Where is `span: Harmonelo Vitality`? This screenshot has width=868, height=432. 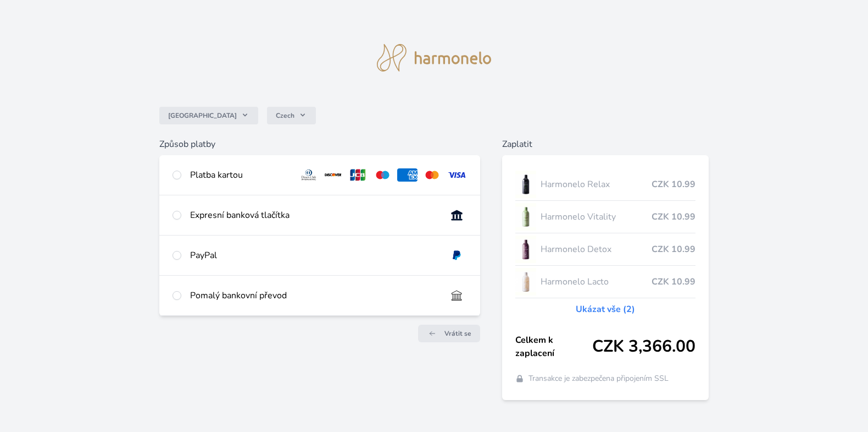 span: Harmonelo Vitality is located at coordinates (597, 217).